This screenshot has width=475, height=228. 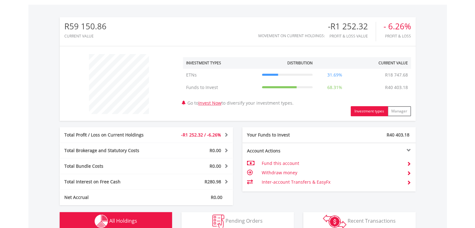 What do you see at coordinates (123, 221) in the screenshot?
I see `span: All Holdings` at bounding box center [123, 221].